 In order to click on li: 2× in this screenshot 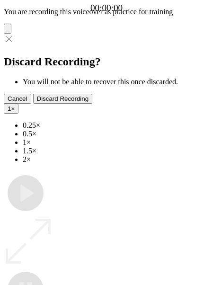, I will do `click(116, 159)`.